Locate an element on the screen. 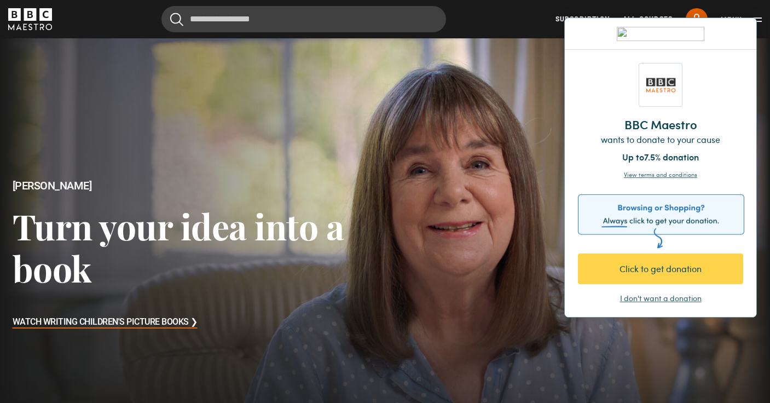 This screenshot has height=403, width=770. button: Submit the search query is located at coordinates (177, 19).